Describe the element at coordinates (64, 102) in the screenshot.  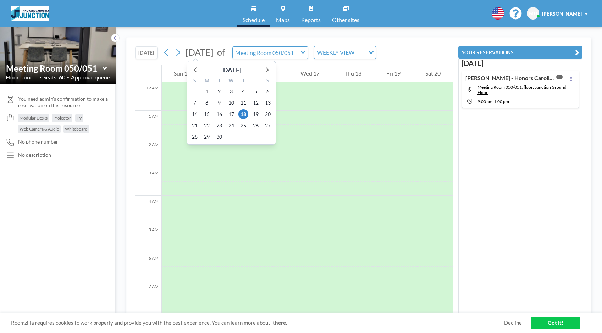
I see `span: You need admin's confirmation to make a reservation on this resource` at that location.